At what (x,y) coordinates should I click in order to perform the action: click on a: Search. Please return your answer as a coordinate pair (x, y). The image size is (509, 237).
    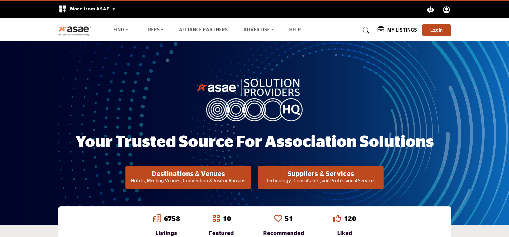
    Looking at the image, I should click on (365, 30).